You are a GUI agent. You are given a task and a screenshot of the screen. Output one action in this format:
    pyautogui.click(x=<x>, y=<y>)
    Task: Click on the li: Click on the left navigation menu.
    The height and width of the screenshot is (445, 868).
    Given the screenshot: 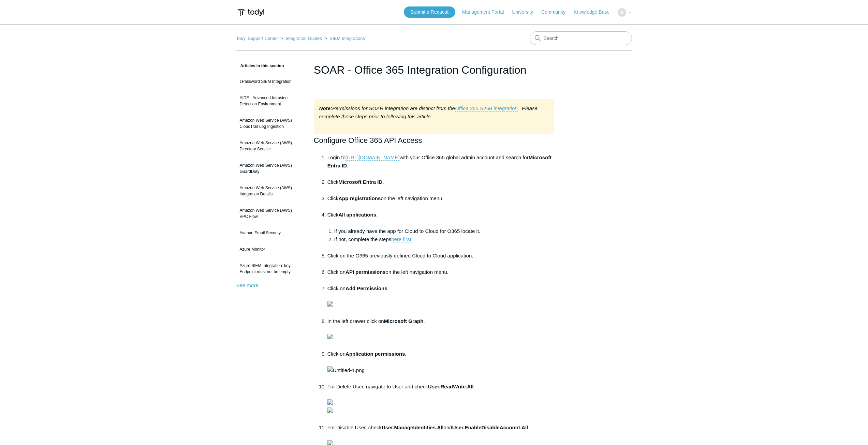 What is the action you would take?
    pyautogui.click(x=441, y=202)
    